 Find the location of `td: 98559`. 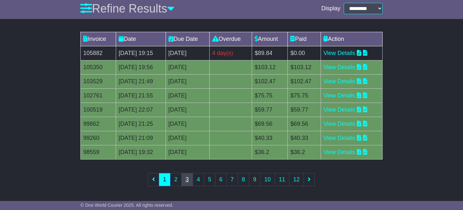

td: 98559 is located at coordinates (98, 152).